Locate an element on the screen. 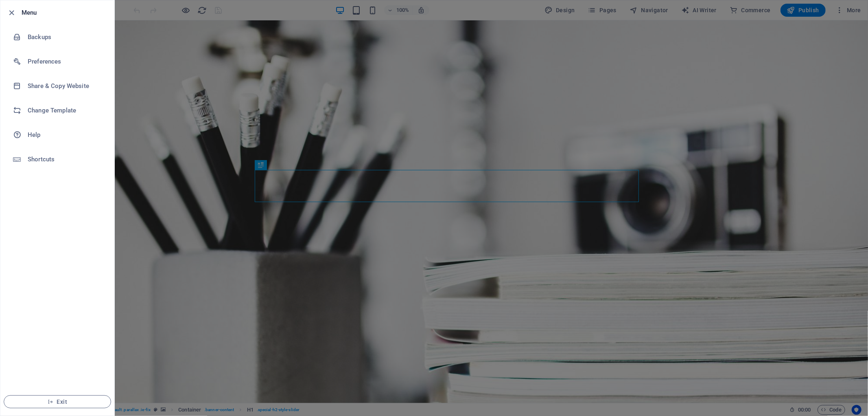 This screenshot has width=868, height=416. h6: Preferences is located at coordinates (65, 61).